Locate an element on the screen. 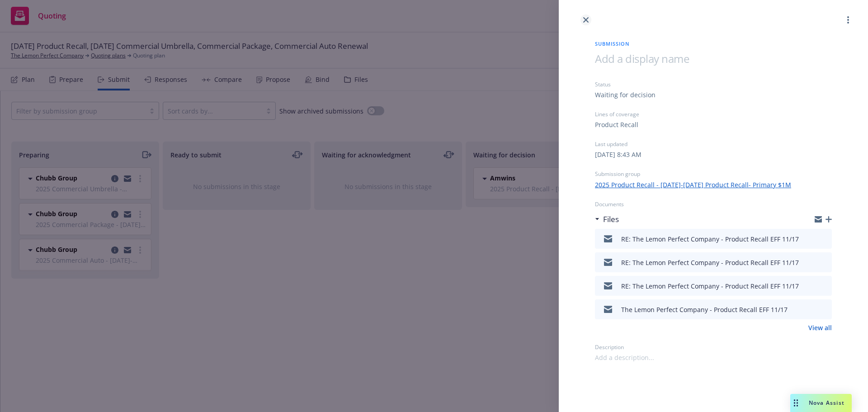  div: Drag to move is located at coordinates (796, 403).